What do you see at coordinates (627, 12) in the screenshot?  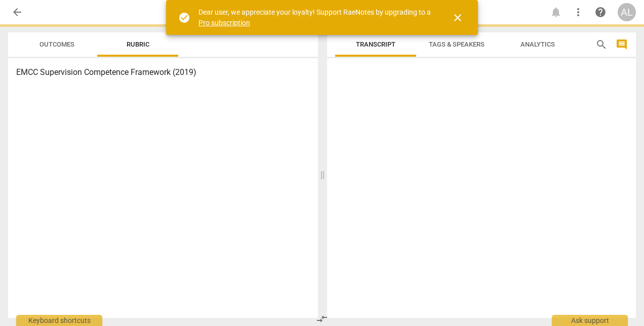 I see `div: AL` at bounding box center [627, 12].